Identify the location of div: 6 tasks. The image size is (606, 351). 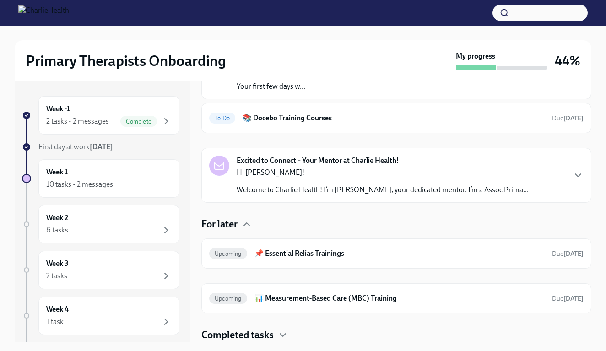
(57, 230).